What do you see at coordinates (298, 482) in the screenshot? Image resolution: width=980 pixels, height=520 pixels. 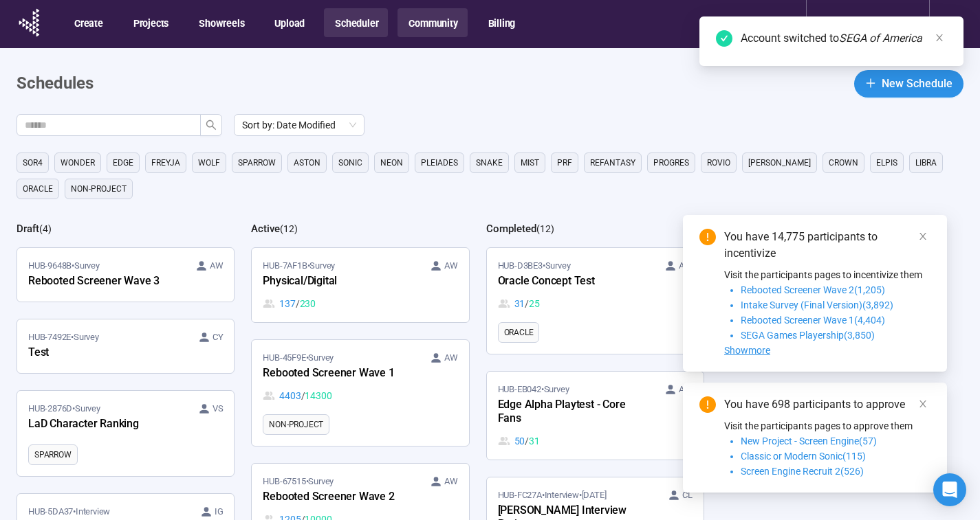 I see `span: HUB-67515 • Survey` at bounding box center [298, 482].